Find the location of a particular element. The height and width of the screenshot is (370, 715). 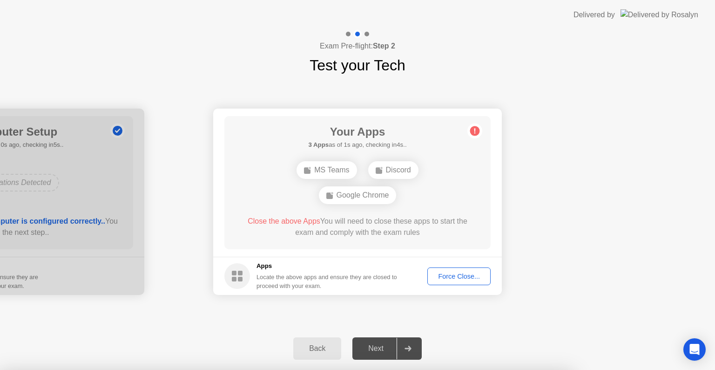

div: Back is located at coordinates (317, 348).